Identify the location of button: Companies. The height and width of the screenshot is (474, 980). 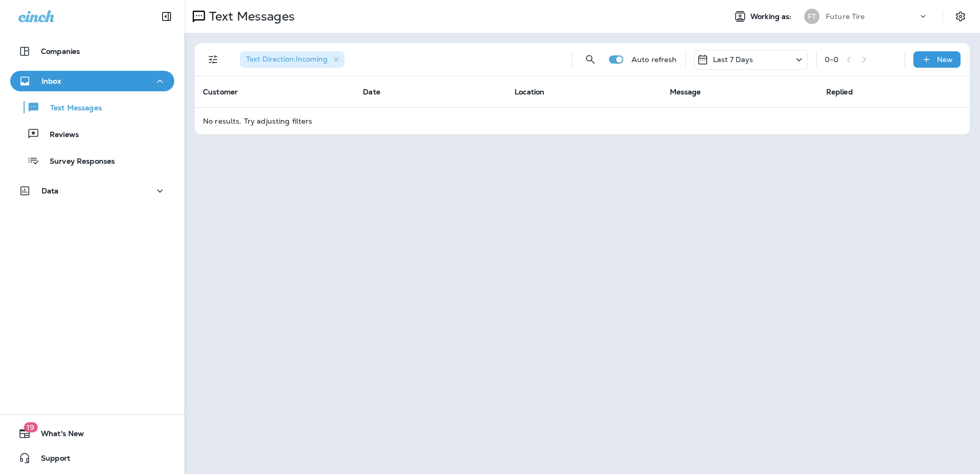
(92, 51).